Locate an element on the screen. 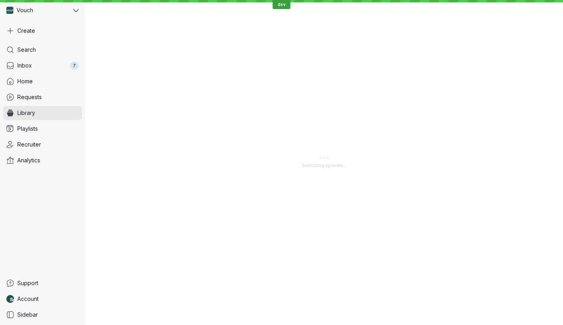 The image size is (563, 325). a: Inbox7 is located at coordinates (43, 65).